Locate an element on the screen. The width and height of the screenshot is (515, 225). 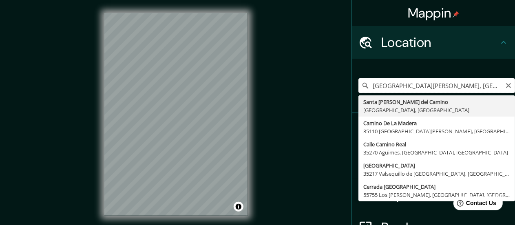
h4: Location is located at coordinates (440, 42).